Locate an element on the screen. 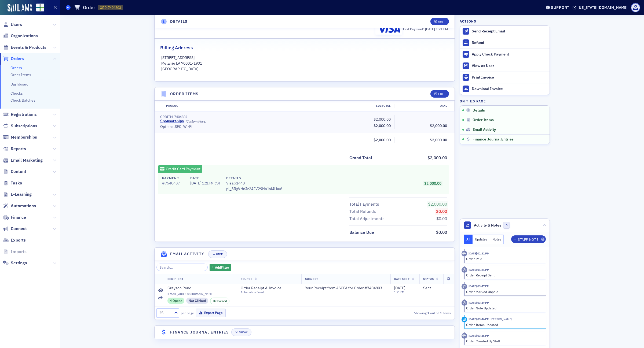 Image resolution: width=644 pixels, height=348 pixels. a: Organizations is located at coordinates (20, 36).